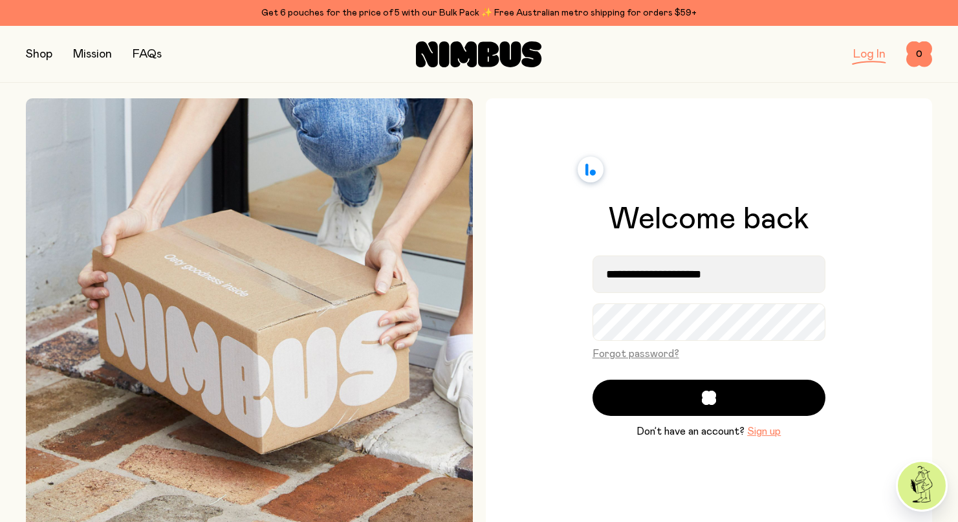 The width and height of the screenshot is (958, 522). Describe the element at coordinates (709, 219) in the screenshot. I see `h1: Welcome back` at that location.